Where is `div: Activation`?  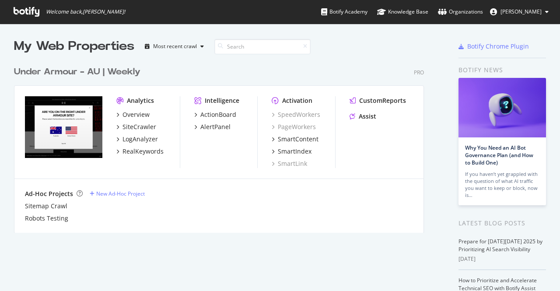 div: Activation is located at coordinates (297, 101).